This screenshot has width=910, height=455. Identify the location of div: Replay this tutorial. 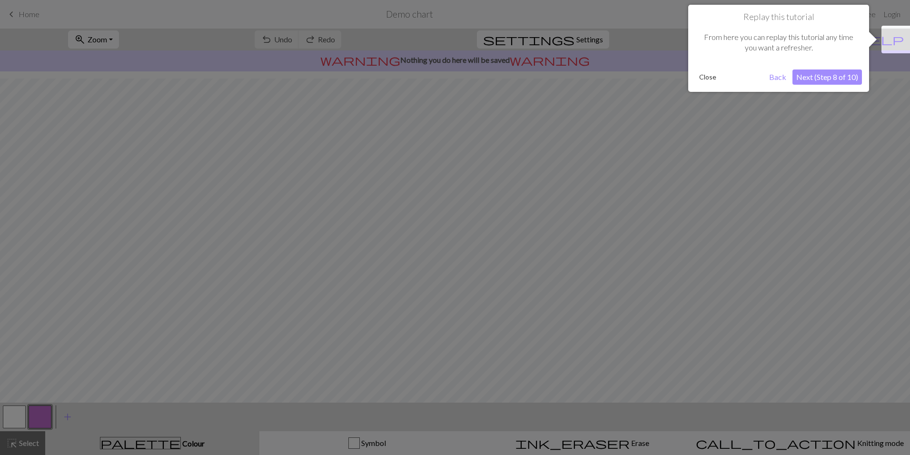
(779, 48).